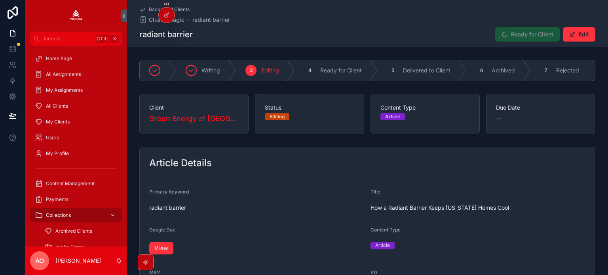 The image size is (608, 275). I want to click on span: Client, so click(194, 108).